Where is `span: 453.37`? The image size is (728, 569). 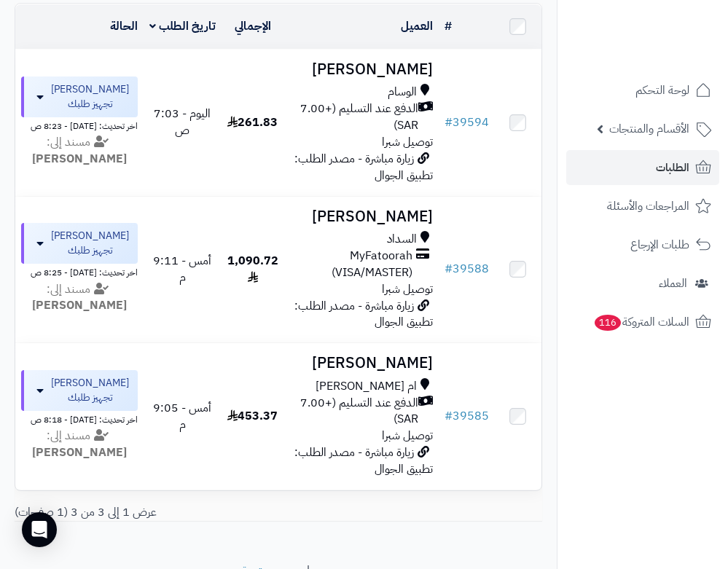 span: 453.37 is located at coordinates (252, 416).